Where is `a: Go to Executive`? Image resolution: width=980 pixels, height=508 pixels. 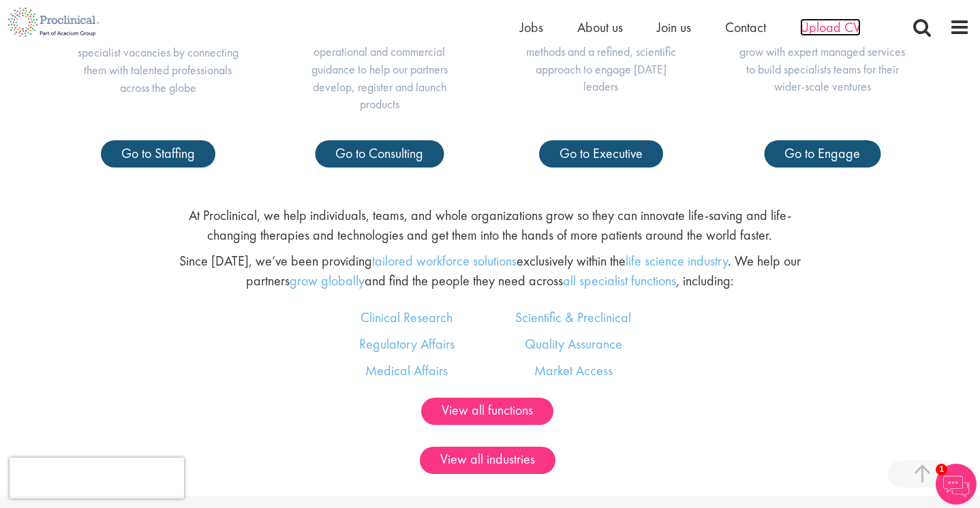 a: Go to Executive is located at coordinates (601, 154).